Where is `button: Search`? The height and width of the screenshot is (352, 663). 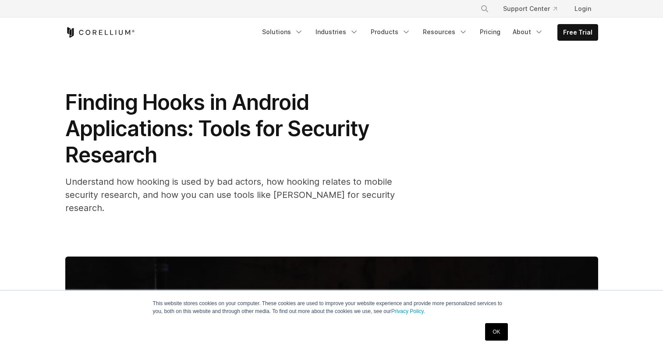
button: Search is located at coordinates (485, 9).